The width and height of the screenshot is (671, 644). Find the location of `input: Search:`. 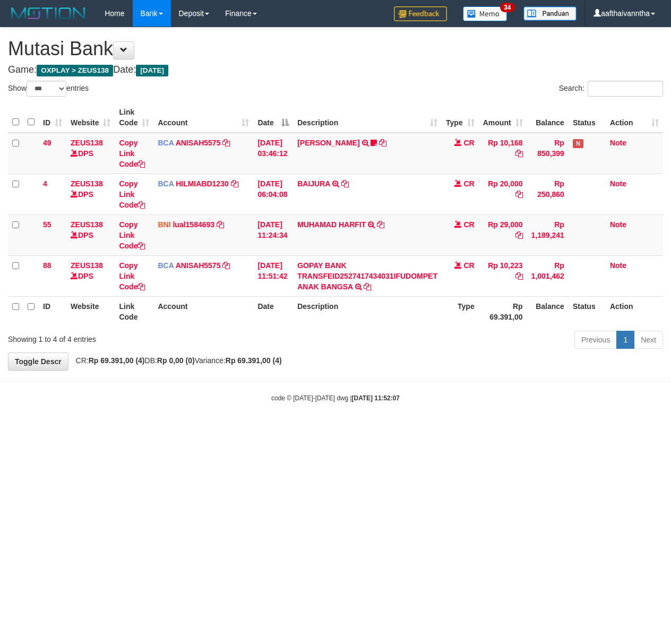

input: Search: is located at coordinates (626, 88).